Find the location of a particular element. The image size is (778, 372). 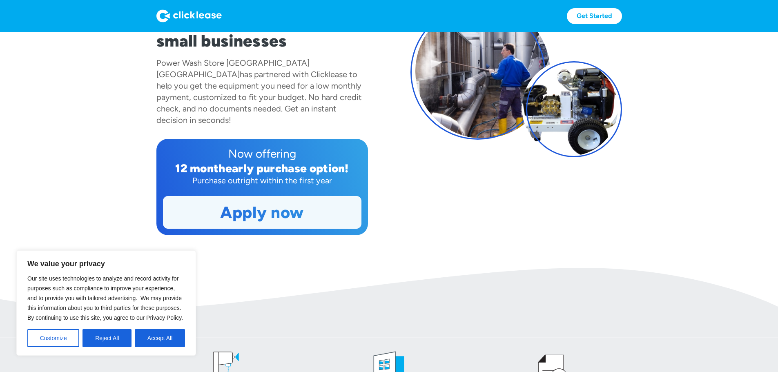

button: Reject All is located at coordinates (107, 338).